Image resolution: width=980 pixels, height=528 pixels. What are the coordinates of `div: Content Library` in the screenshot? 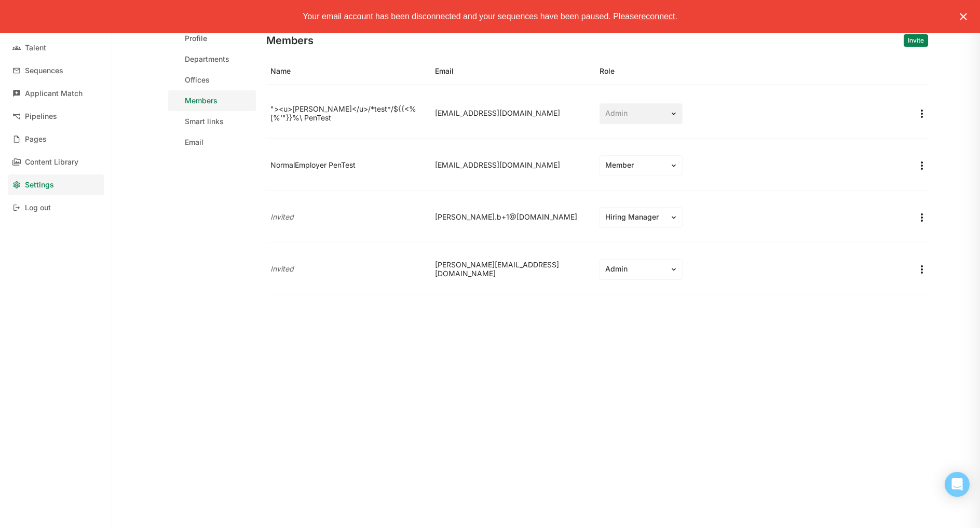 It's located at (51, 162).